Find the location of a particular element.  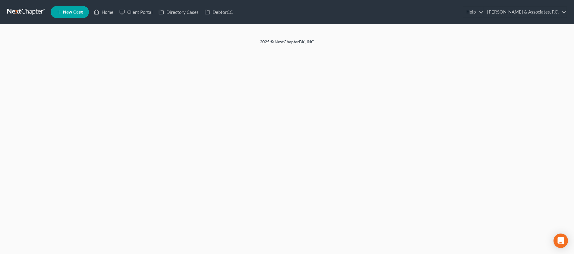

a: Client Portal is located at coordinates (136, 12).